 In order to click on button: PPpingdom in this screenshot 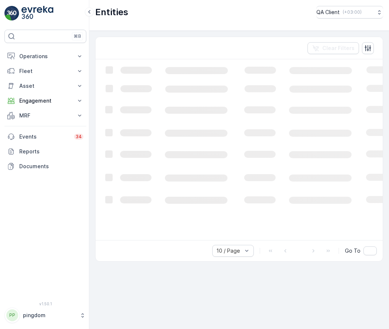, I will do `click(45, 315)`.